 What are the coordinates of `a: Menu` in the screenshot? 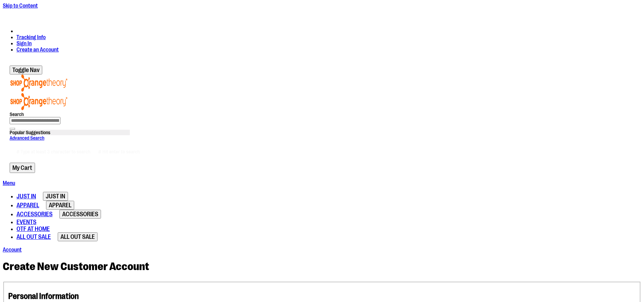 It's located at (9, 183).